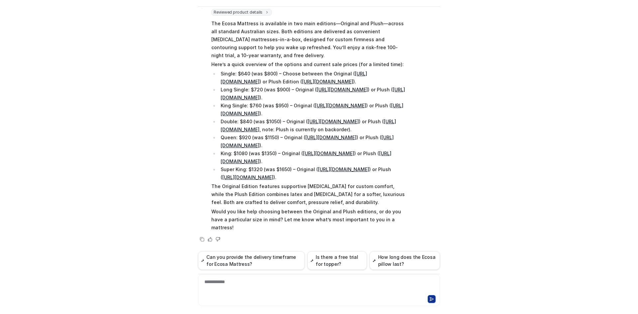 The image size is (638, 314). Describe the element at coordinates (308, 40) in the screenshot. I see `p: The Ecosa Mattress is available in two main editions—Original and Plush—across all standard Austr...` at that location.